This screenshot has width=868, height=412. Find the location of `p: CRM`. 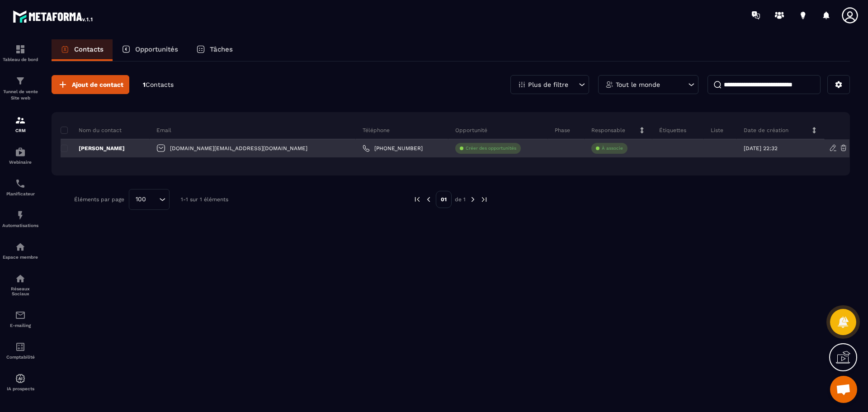

p: CRM is located at coordinates (20, 130).